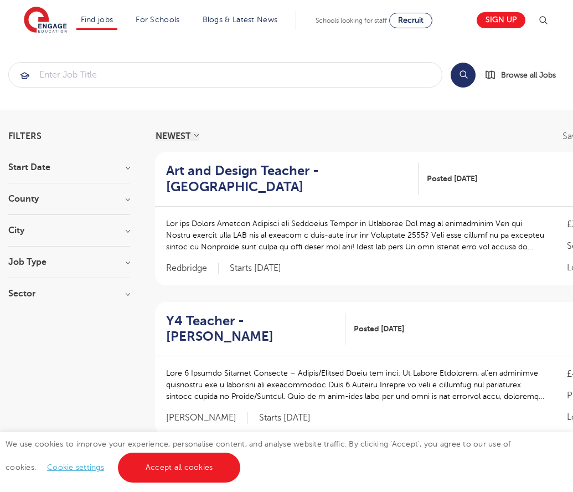  Describe the element at coordinates (45, 20) in the screenshot. I see `img: Engage Education` at that location.